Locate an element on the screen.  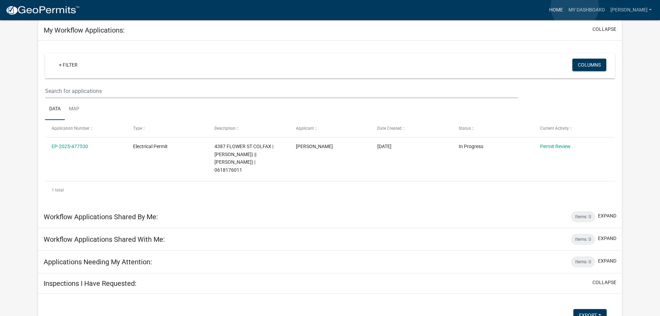
datatable-header-cell: Status is located at coordinates (492, 128).